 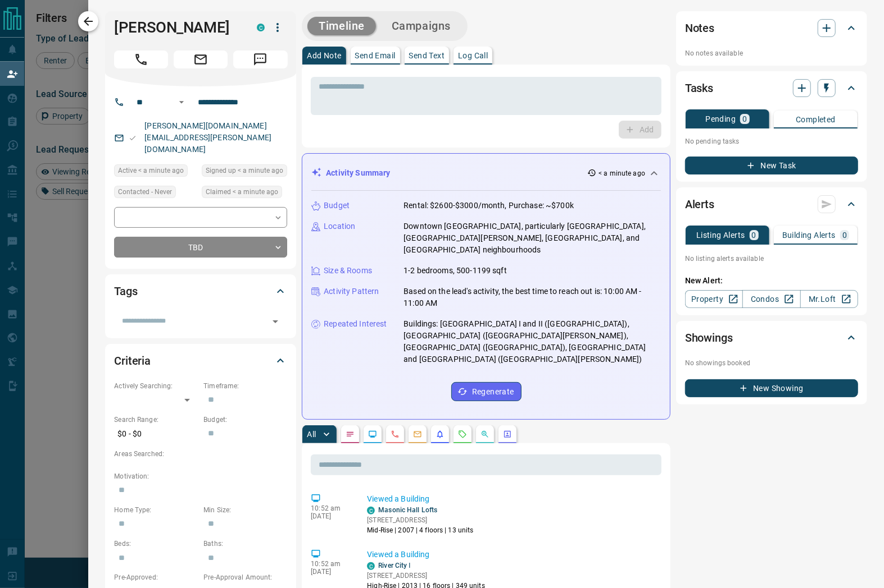 What do you see at coordinates (395, 566) in the screenshot?
I see `a: River City Ⅰ` at bounding box center [395, 566].